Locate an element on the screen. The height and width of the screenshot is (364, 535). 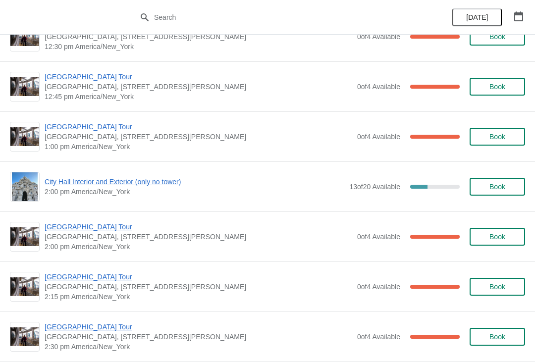
span: City Hall Interior and Exterior (only no tower) is located at coordinates (194, 182).